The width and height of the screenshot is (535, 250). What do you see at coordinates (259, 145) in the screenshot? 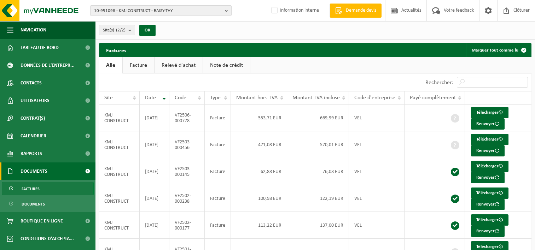
I see `td: 471,08 EUR` at bounding box center [259, 145].